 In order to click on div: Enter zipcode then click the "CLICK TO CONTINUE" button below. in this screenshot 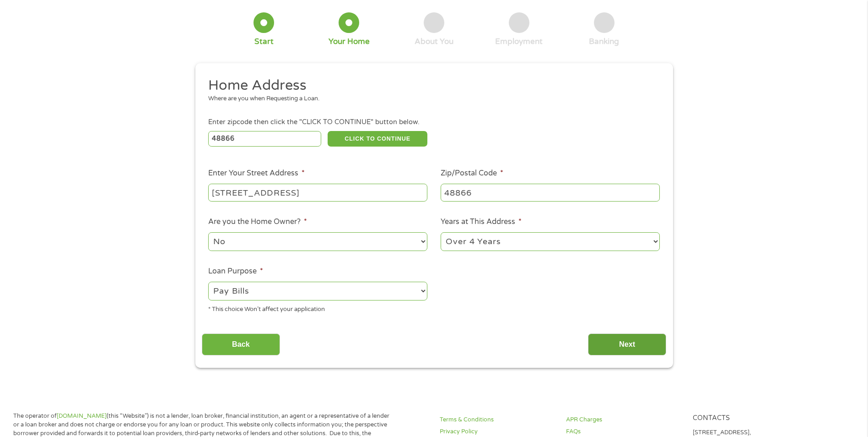, I will do `click(434, 122)`.